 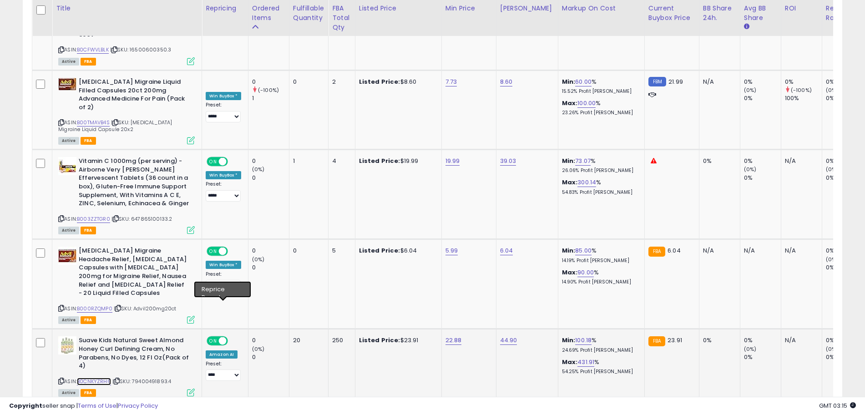 What do you see at coordinates (803, 98) in the screenshot?
I see `div: 100%` at bounding box center [803, 98].